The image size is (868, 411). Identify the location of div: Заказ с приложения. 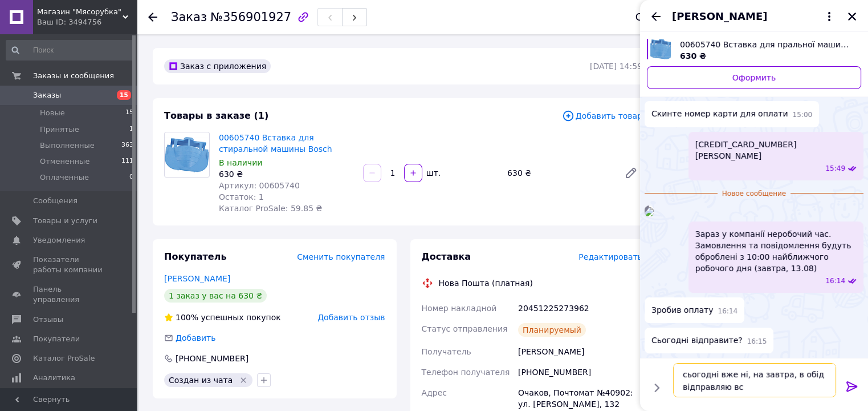
(217, 66).